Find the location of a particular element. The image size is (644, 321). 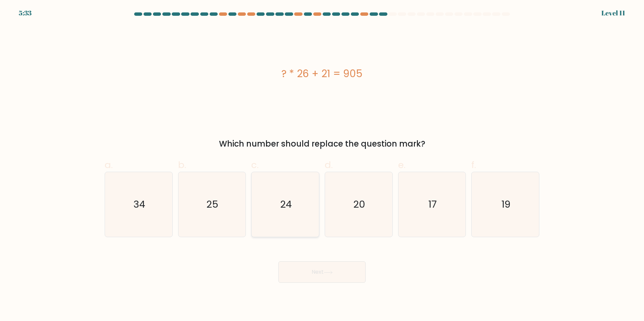

div: ? * 26 + 21 = 905 is located at coordinates (322, 73).